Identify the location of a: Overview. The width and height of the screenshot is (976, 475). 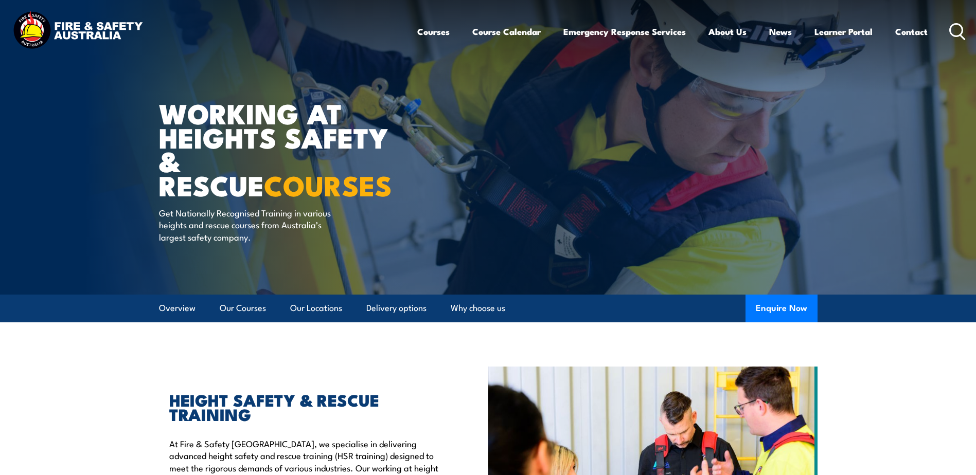
(177, 308).